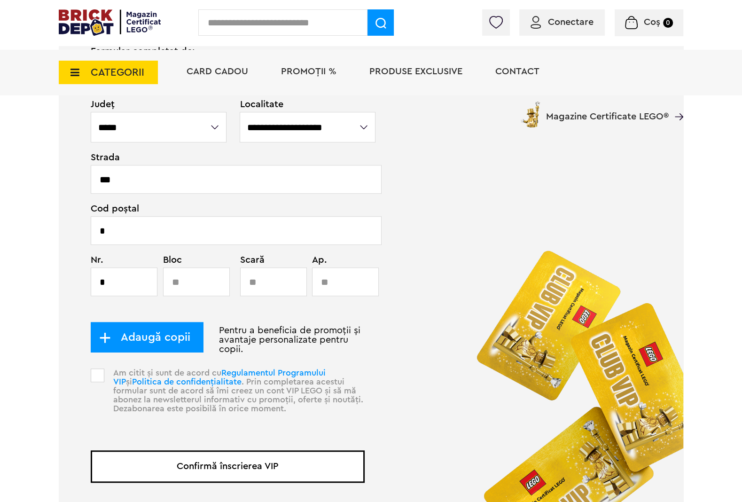  I want to click on span: Formular completat de:, so click(227, 51).